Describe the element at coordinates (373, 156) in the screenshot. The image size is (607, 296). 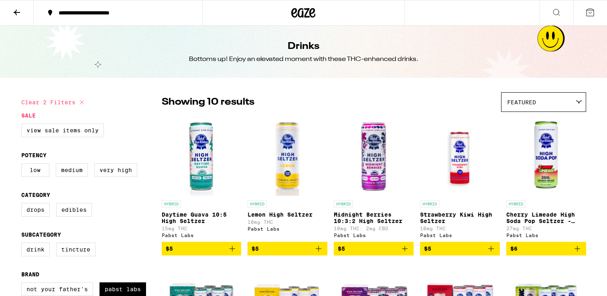
I see `img: Pabst Labs - Midnight Berries 10:3:2 High Seltzer` at that location.